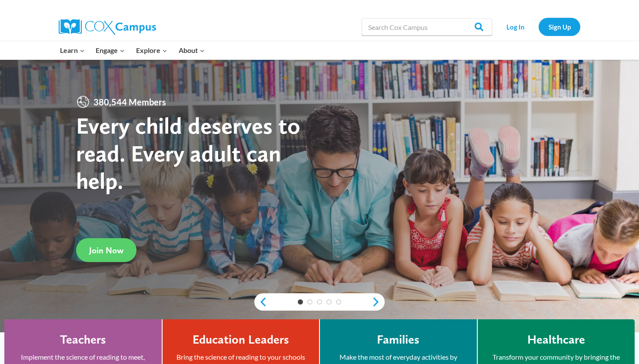 This screenshot has width=639, height=364. I want to click on h4: Teachers, so click(83, 340).